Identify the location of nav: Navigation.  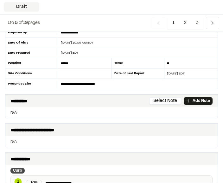
(185, 23).